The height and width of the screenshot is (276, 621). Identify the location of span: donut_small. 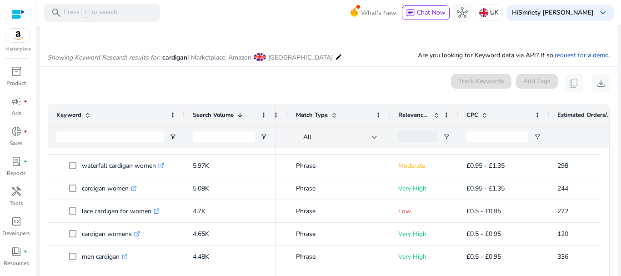
(16, 131).